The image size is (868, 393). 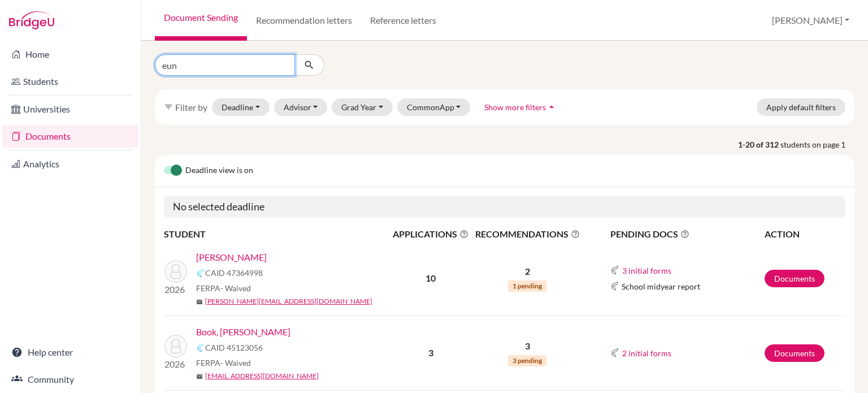 What do you see at coordinates (527, 272) in the screenshot?
I see `p: 2` at bounding box center [527, 272].